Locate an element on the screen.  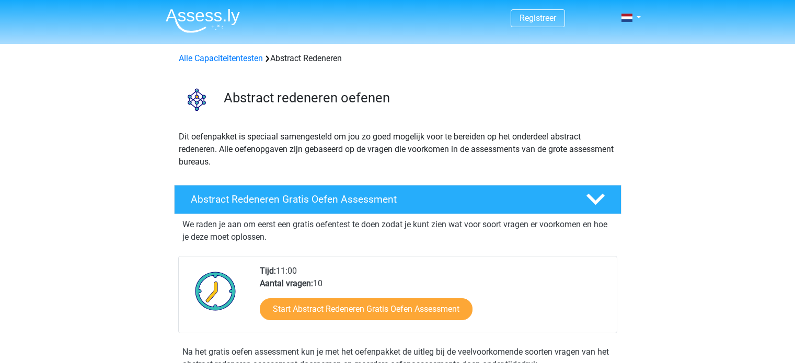
img: Klok is located at coordinates (215, 291).